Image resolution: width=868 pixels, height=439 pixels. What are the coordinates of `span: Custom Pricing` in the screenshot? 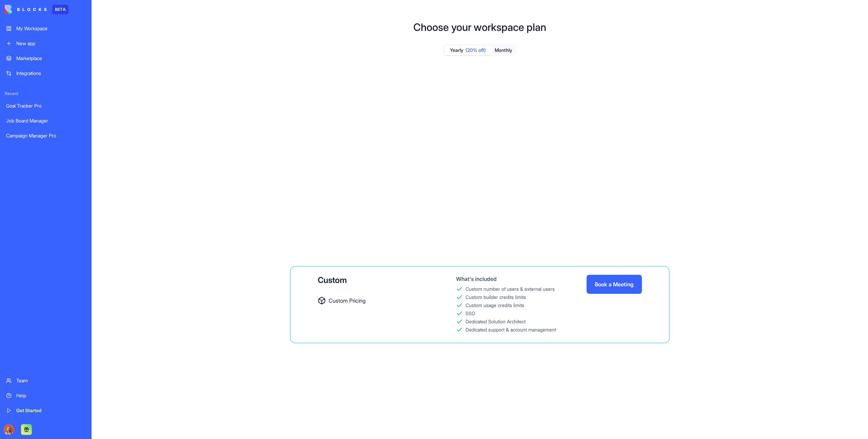 It's located at (347, 300).